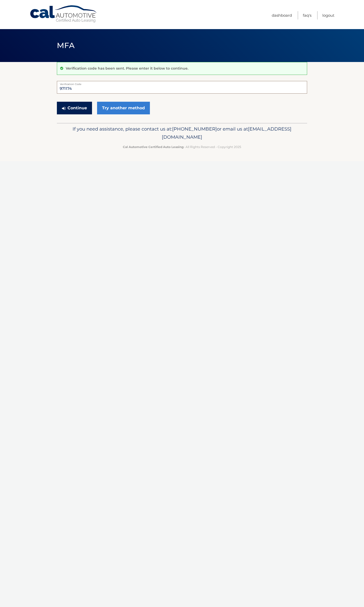 The width and height of the screenshot is (364, 607). What do you see at coordinates (124, 108) in the screenshot?
I see `a: Try another method` at bounding box center [124, 108].